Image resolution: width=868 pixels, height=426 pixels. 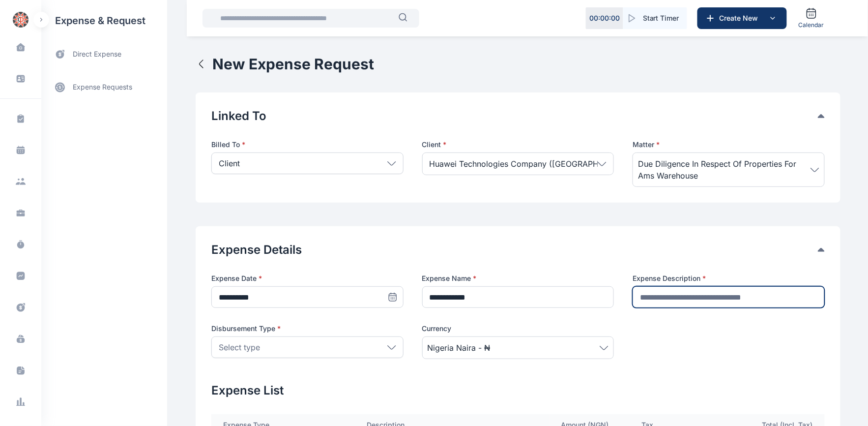 I want to click on label: Billed To, so click(x=307, y=144).